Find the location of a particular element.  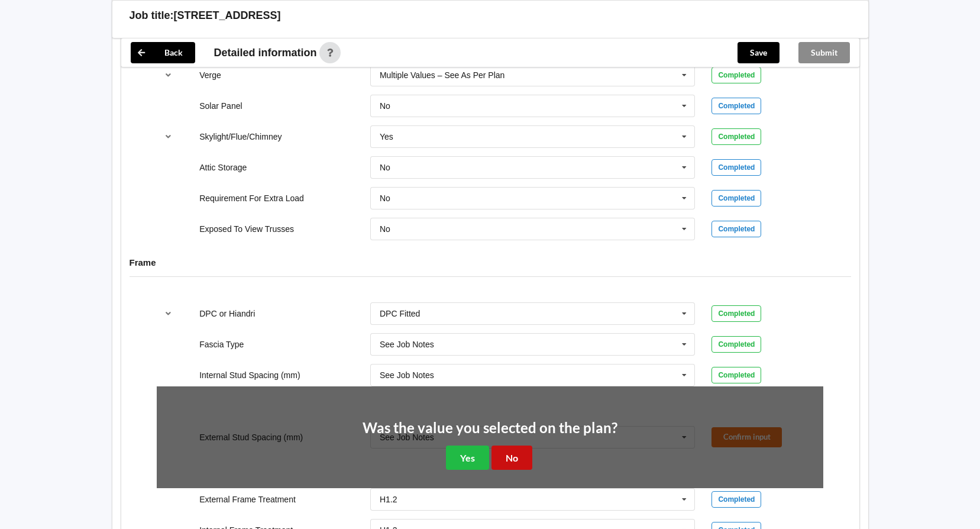

button: Save is located at coordinates (758, 53).